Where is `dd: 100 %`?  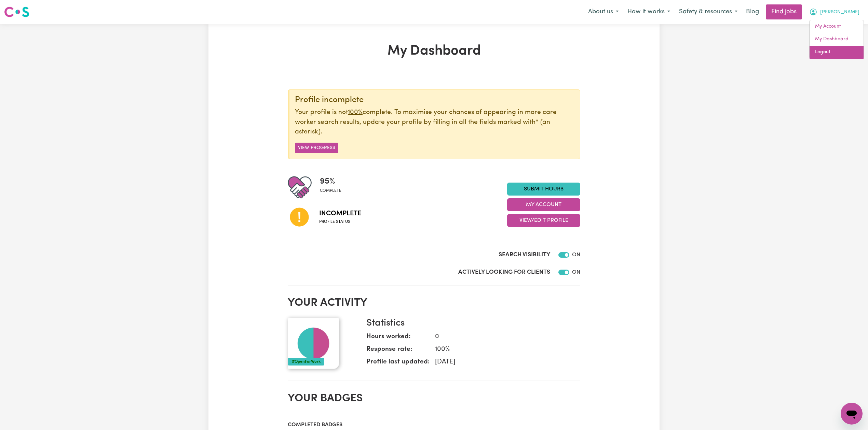
dd: 100 % is located at coordinates (502, 350).